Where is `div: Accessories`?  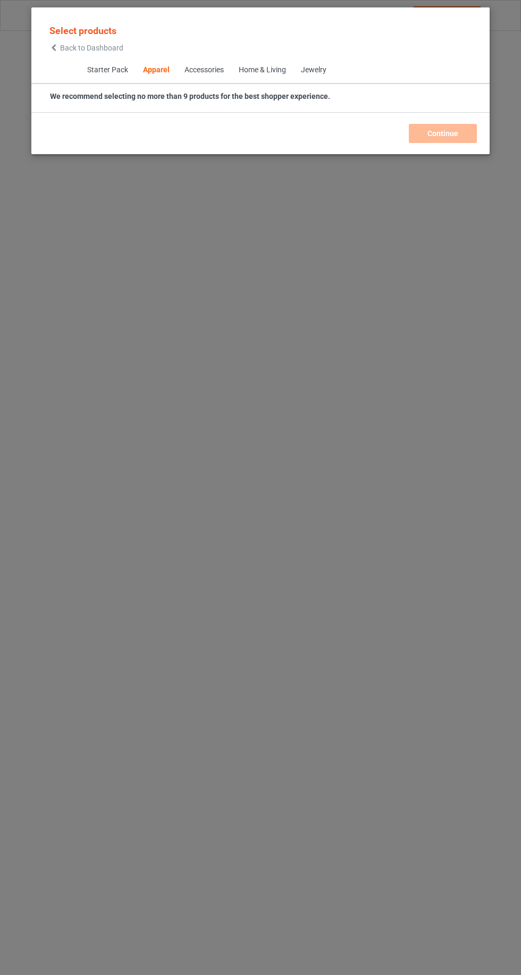
div: Accessories is located at coordinates (204, 70).